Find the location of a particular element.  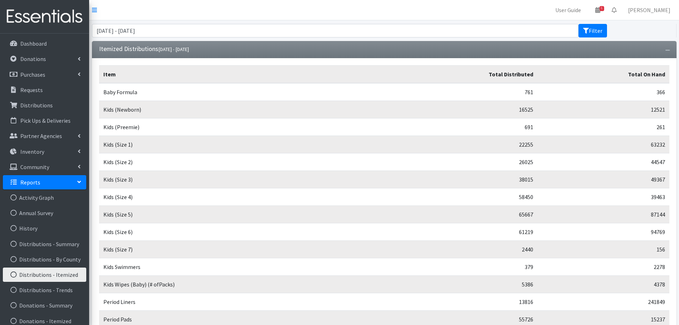

td: 761 is located at coordinates (461, 92).